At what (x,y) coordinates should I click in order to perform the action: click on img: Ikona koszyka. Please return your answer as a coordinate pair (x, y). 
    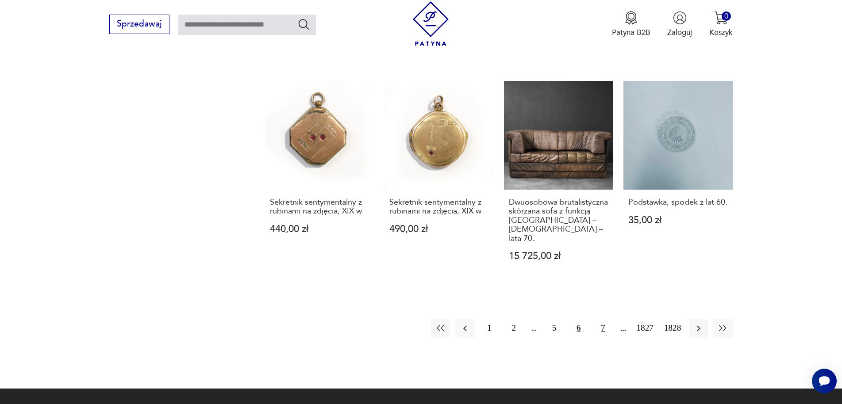
    Looking at the image, I should click on (721, 18).